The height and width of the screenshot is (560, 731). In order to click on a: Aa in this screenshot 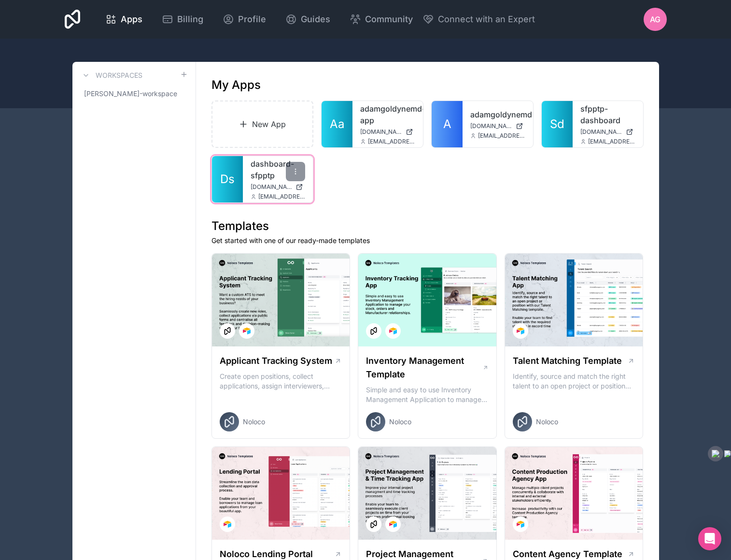, I will do `click(337, 124)`.